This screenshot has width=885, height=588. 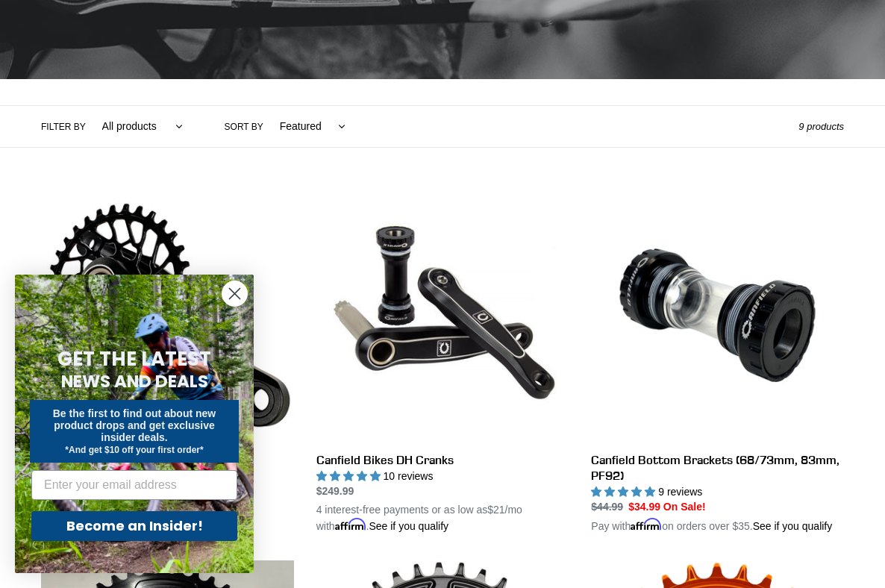 What do you see at coordinates (134, 359) in the screenshot?
I see `span: GET THE LATEST` at bounding box center [134, 359].